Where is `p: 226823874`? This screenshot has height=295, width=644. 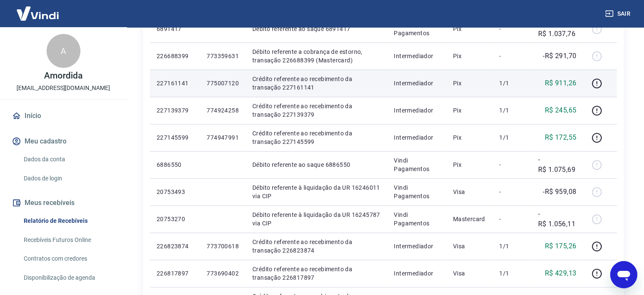
p: 226823874 is located at coordinates (175, 246).